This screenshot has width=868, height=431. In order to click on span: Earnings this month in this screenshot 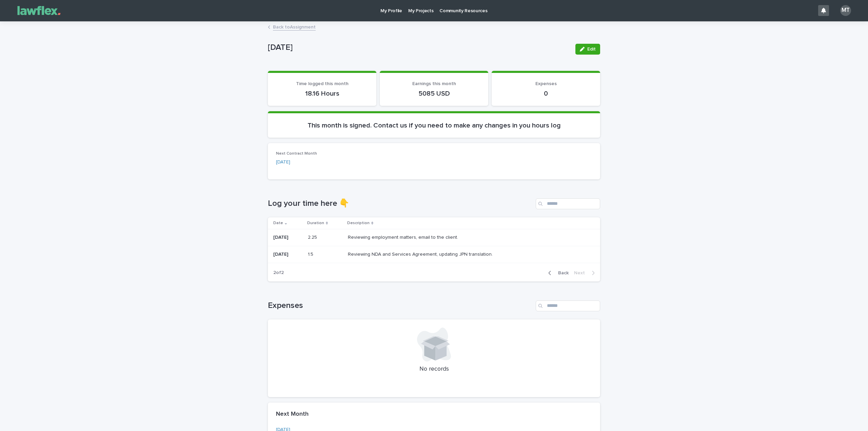, I will do `click(434, 84)`.